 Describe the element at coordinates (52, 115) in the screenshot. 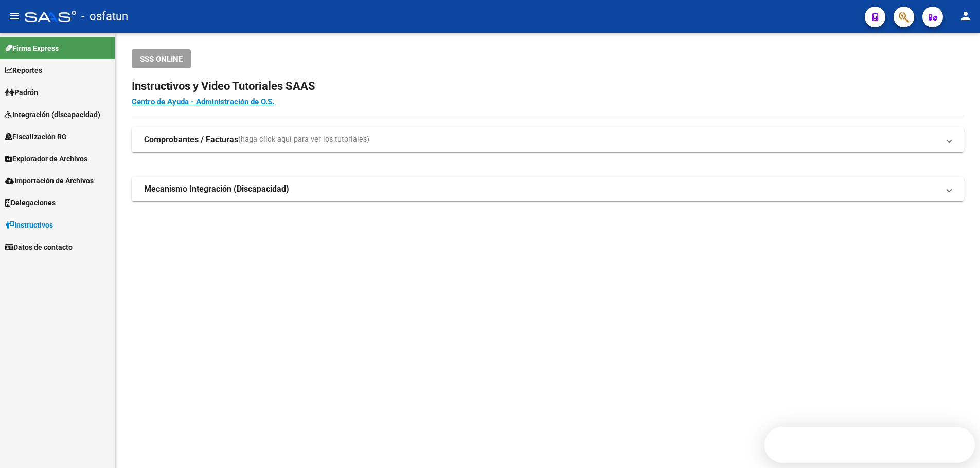

I see `span: Integración (discapacidad)` at that location.